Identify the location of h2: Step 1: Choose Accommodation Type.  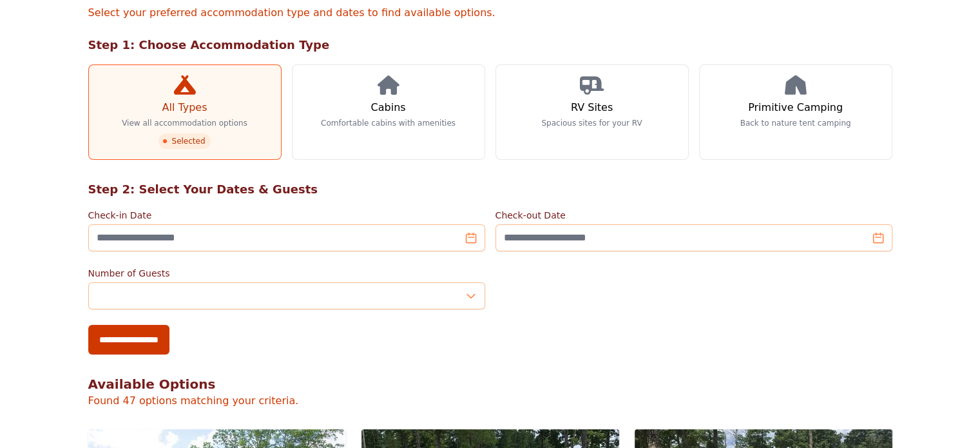
(490, 45).